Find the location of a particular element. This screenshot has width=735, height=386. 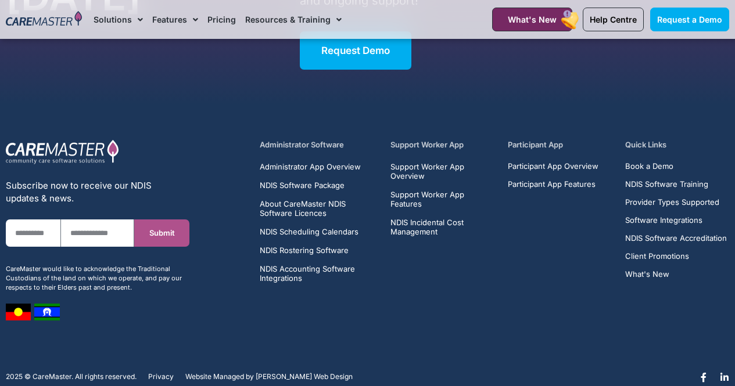

a: Provider Types Supported is located at coordinates (676, 202).